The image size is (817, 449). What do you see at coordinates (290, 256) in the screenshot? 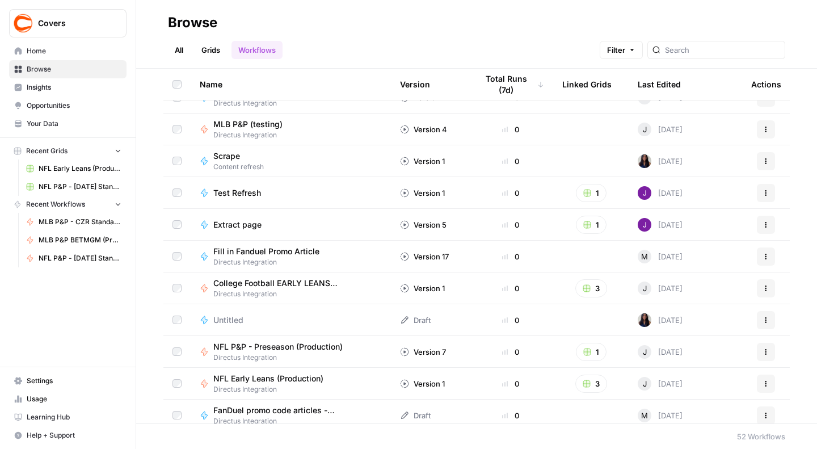
I see `a: Fill in Fanduel Promo ArticleDirectus Integration` at bounding box center [290, 256].